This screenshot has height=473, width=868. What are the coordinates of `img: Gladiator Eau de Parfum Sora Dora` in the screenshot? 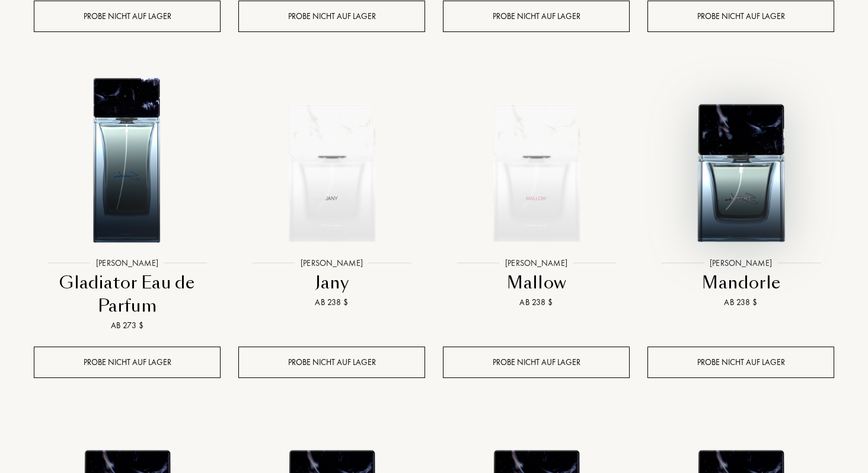 It's located at (127, 158).